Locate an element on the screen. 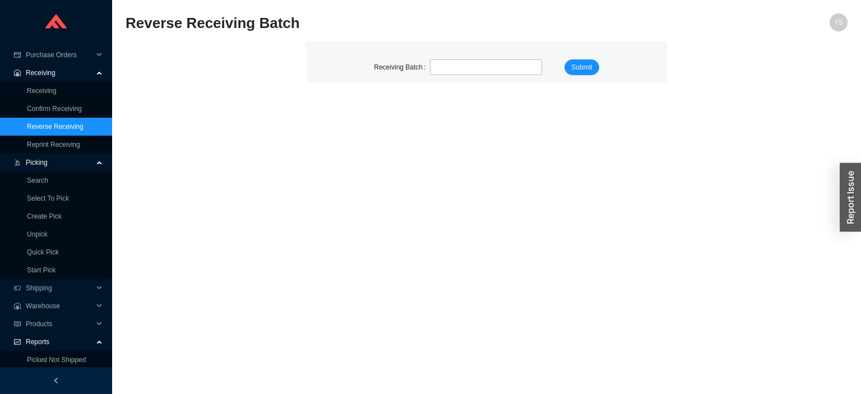 Image resolution: width=861 pixels, height=394 pixels. span: Picking is located at coordinates (59, 163).